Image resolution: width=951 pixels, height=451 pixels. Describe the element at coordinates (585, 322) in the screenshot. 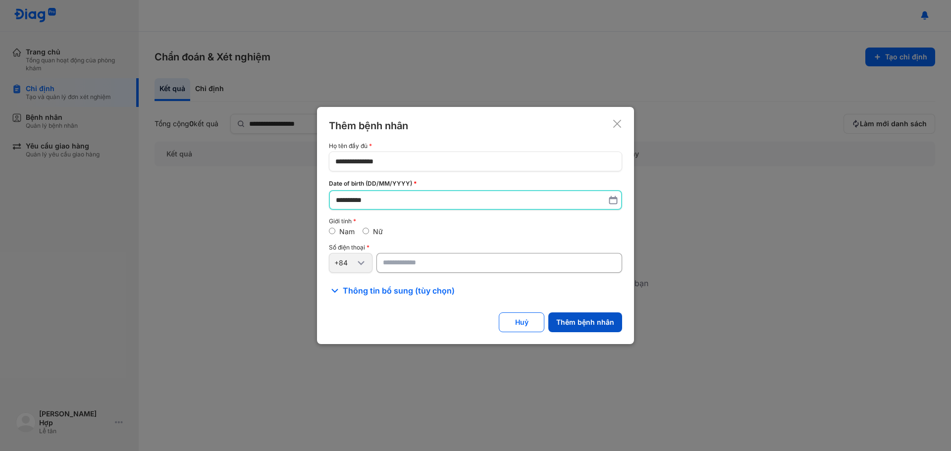

I see `button: Thêm bệnh nhân` at that location.